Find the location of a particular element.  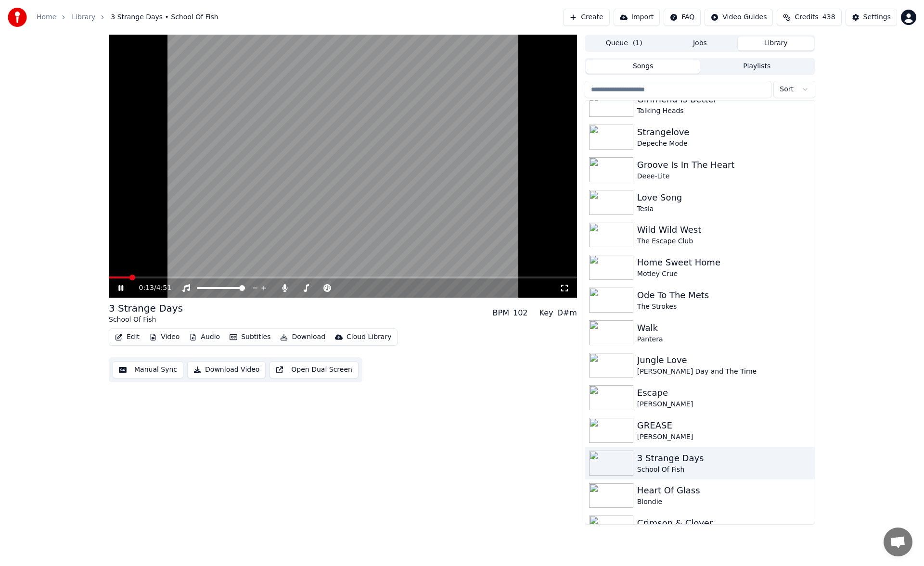

div: Walk is located at coordinates (723, 328).